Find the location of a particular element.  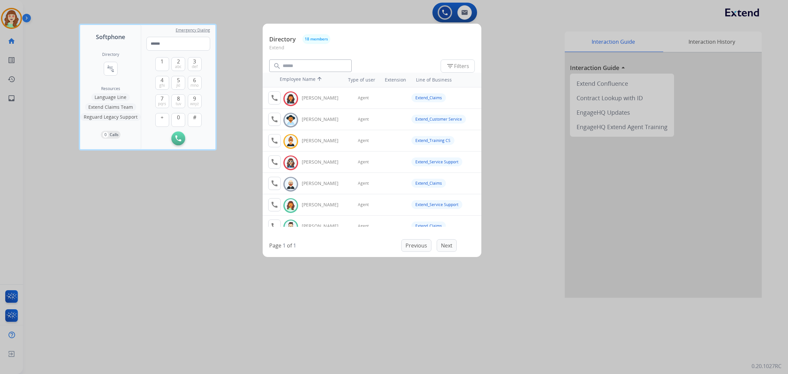

span: 9 is located at coordinates (194, 99).